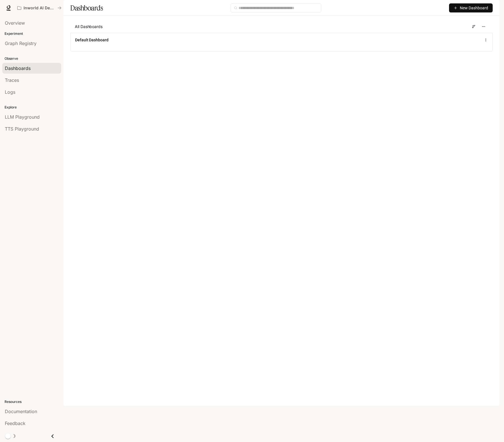 The height and width of the screenshot is (442, 504). What do you see at coordinates (471, 8) in the screenshot?
I see `button: New Dashboard` at bounding box center [471, 8].